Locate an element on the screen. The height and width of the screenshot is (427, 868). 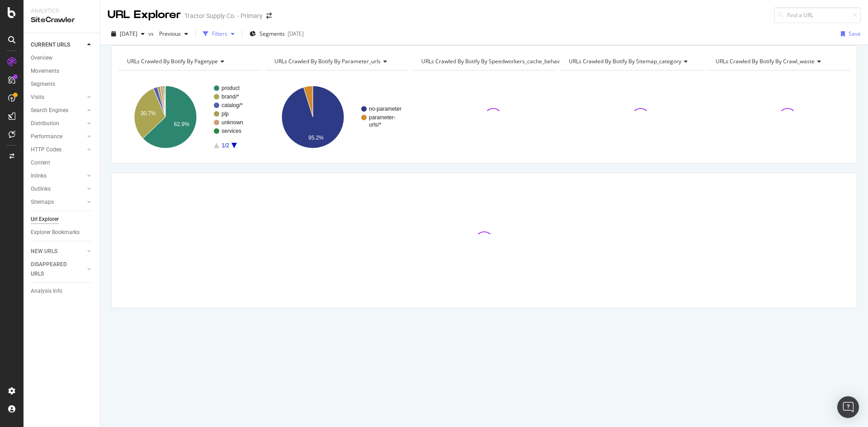
span: URLs Crawled By Botify By crawl_waste is located at coordinates (765, 61).